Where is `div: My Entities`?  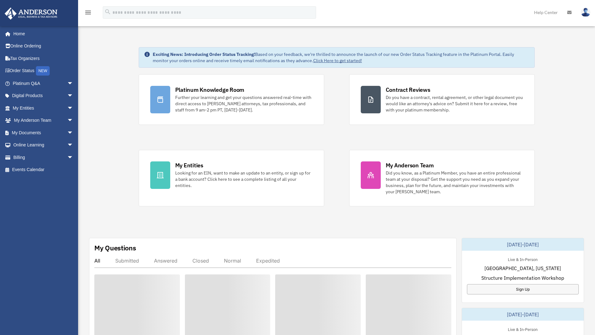 div: My Entities is located at coordinates (189, 165).